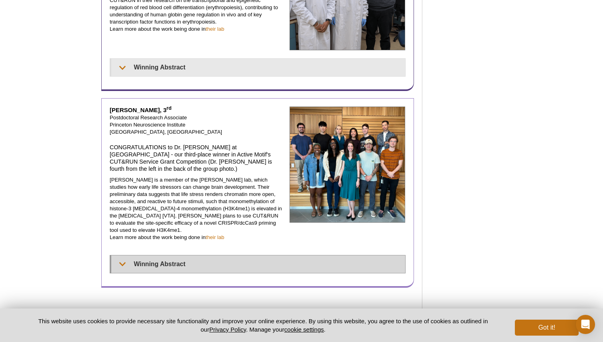 This screenshot has width=603, height=342. What do you see at coordinates (169, 108) in the screenshot?
I see `sup: rd` at bounding box center [169, 108].